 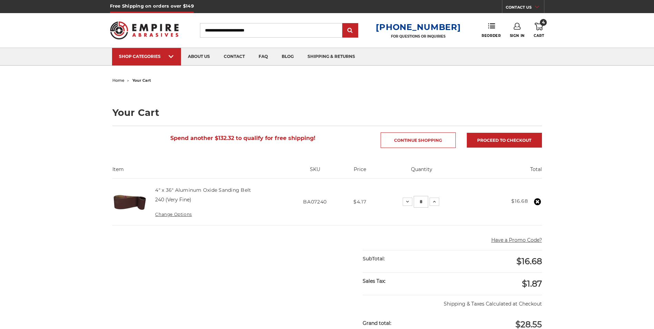 I want to click on div: SHOP CATEGORIES, so click(x=146, y=56).